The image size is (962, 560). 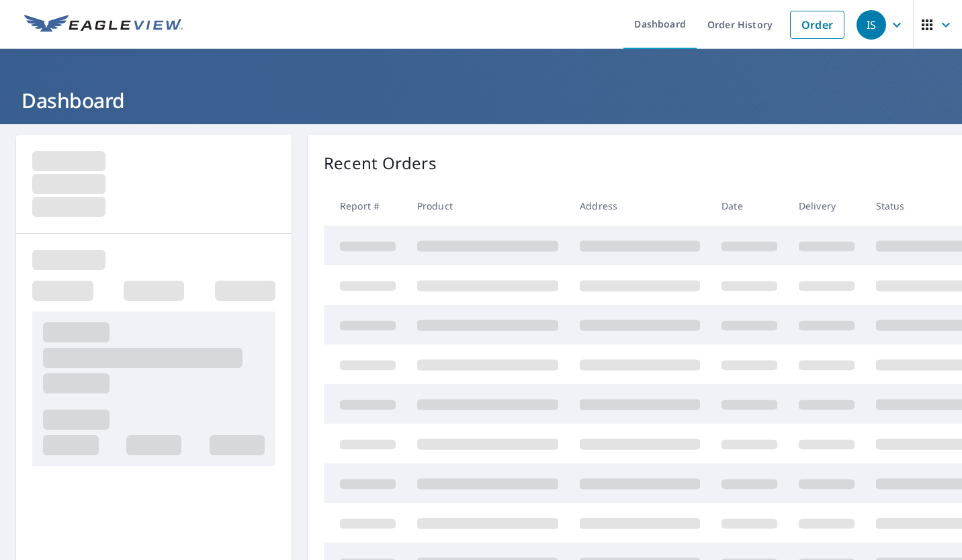 I want to click on a: Order, so click(x=817, y=25).